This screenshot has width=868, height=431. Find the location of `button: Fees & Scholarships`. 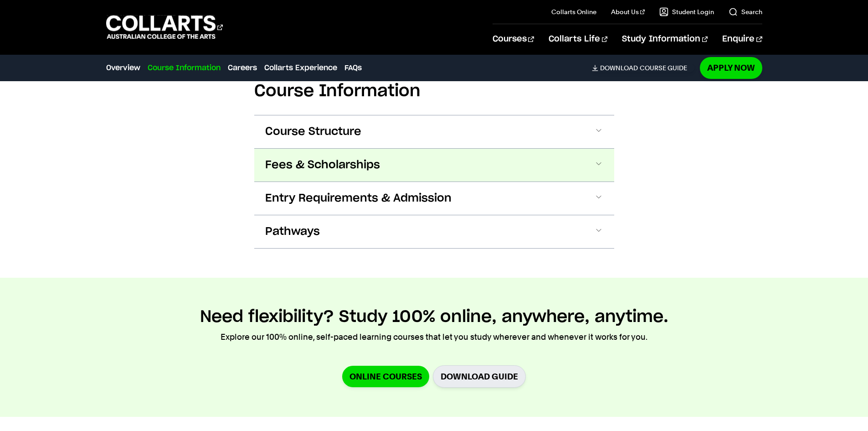

button: Fees & Scholarships is located at coordinates (434, 165).